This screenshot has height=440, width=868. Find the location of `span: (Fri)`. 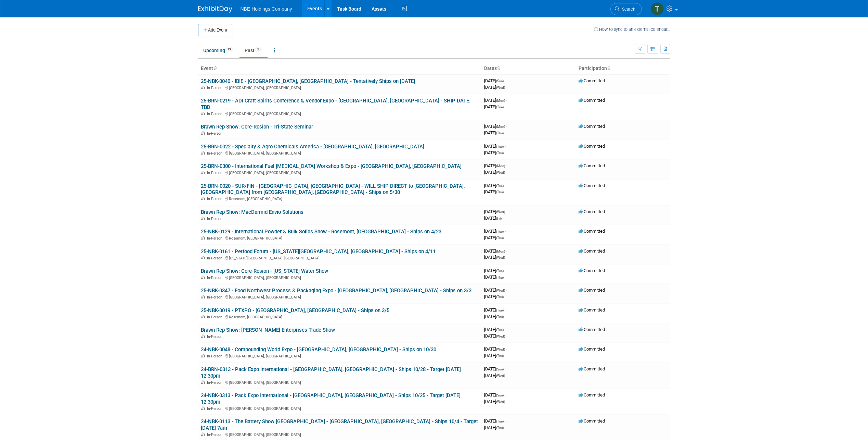

span: (Fri) is located at coordinates (499, 218).